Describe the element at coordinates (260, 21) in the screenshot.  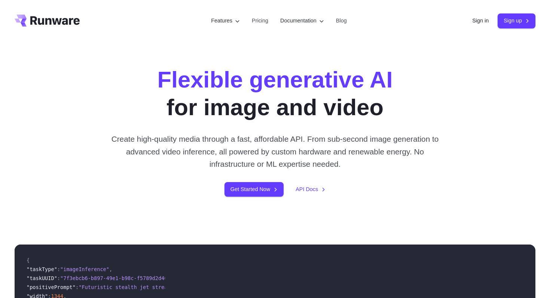
I see `a: Pricing` at that location.